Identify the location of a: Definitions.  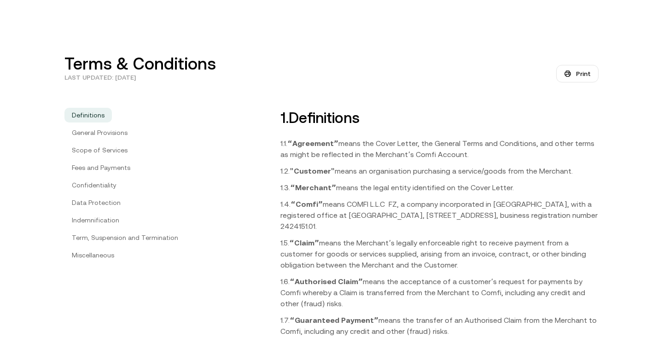
(88, 115).